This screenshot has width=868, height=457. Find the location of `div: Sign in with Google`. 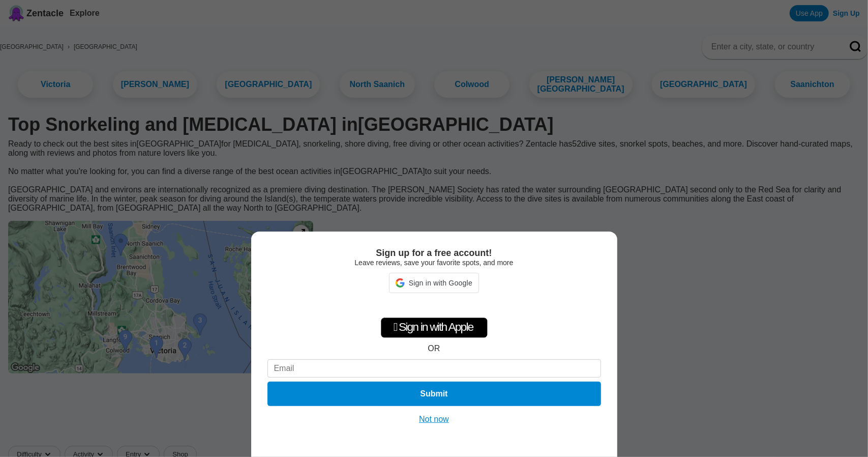

div: Sign in with Google is located at coordinates (434, 283).